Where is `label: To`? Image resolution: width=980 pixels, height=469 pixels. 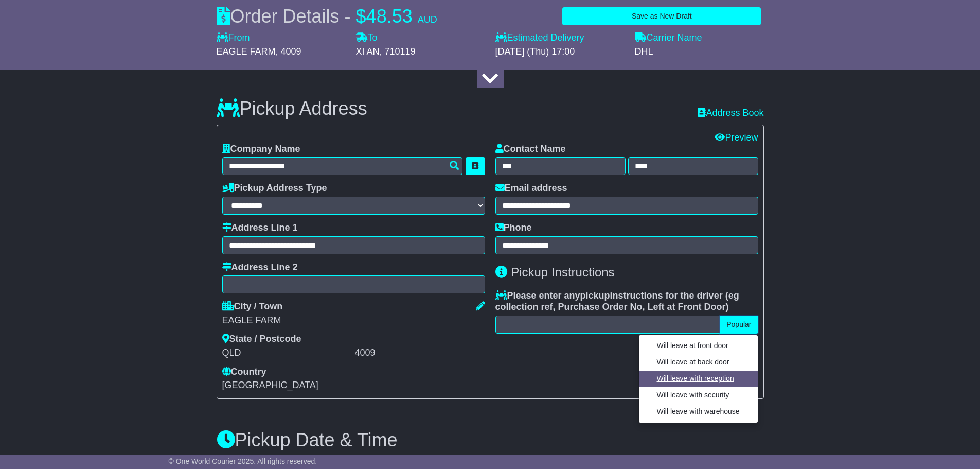
label: To is located at coordinates (367, 38).